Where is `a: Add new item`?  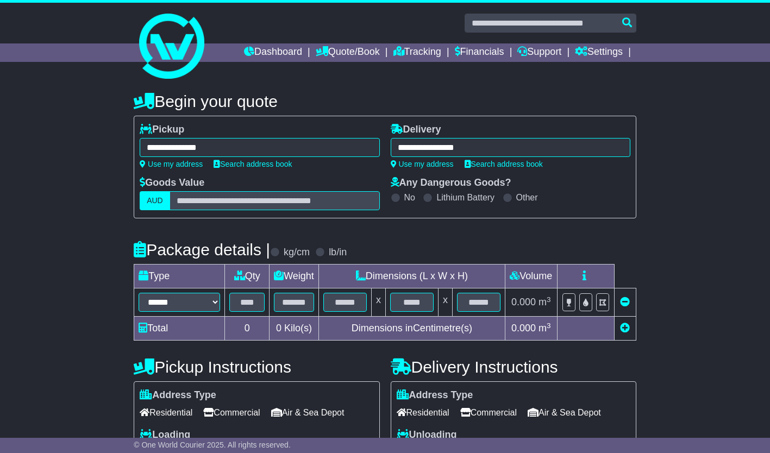
a: Add new item is located at coordinates (625, 328).